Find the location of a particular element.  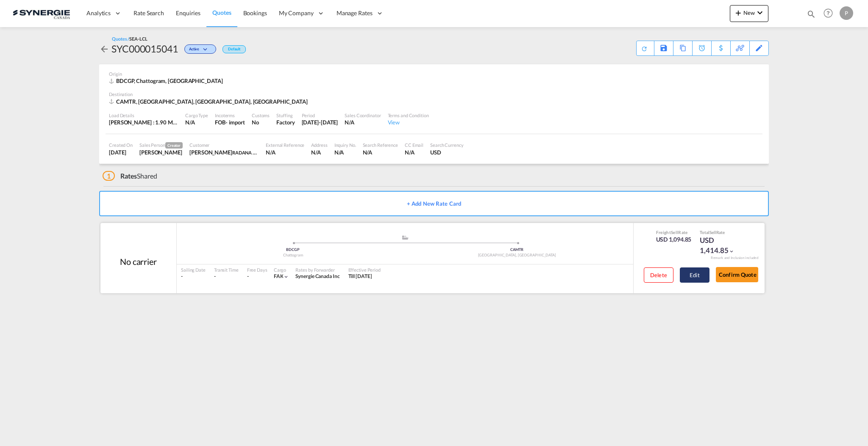

span: Rates is located at coordinates (129, 176).